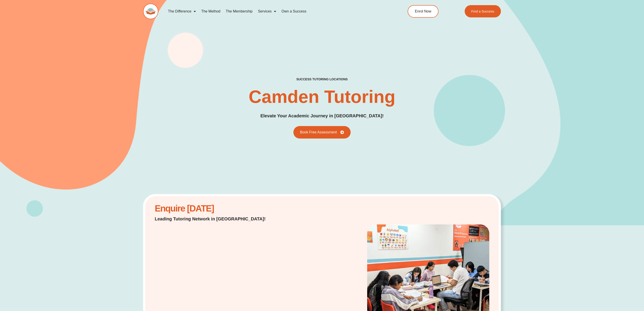  I want to click on a: Book Free Assessment, so click(322, 133).